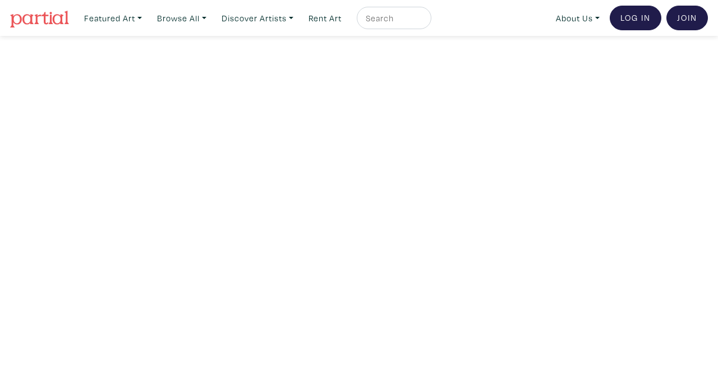  What do you see at coordinates (635, 18) in the screenshot?
I see `a: Log In` at bounding box center [635, 18].